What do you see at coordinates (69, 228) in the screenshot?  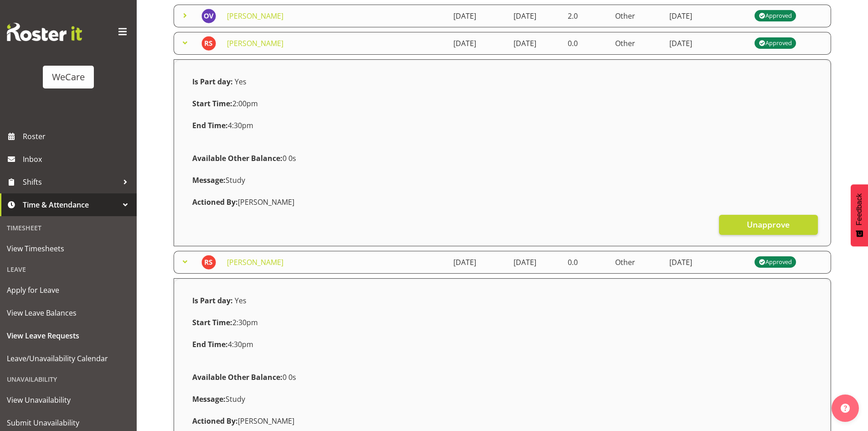 I see `div: Timesheet` at bounding box center [69, 228].